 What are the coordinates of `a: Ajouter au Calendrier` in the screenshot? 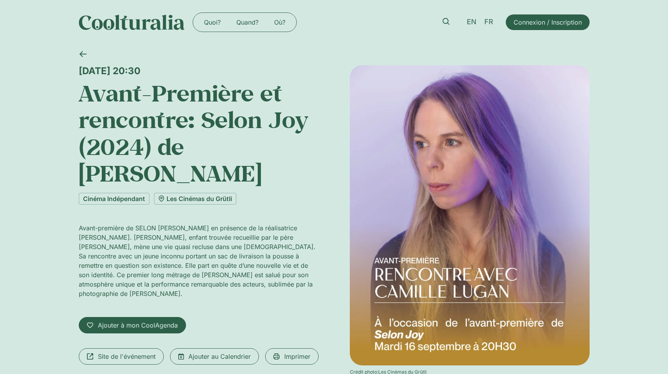 It's located at (214, 356).